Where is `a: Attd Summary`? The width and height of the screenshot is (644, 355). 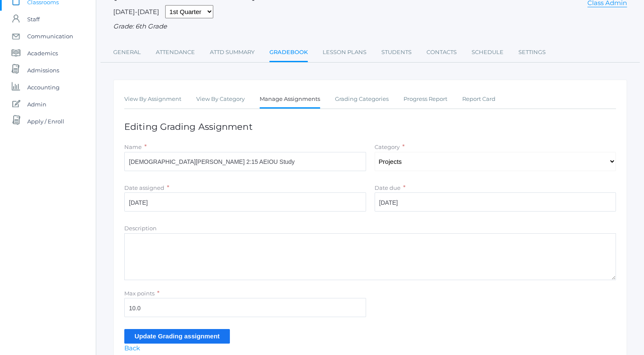 a: Attd Summary is located at coordinates (232, 52).